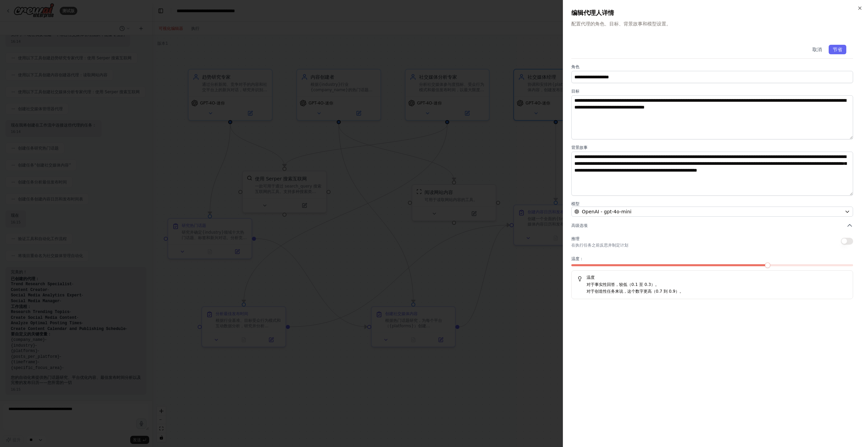 The image size is (868, 447). Describe the element at coordinates (837, 50) in the screenshot. I see `font: 节省` at that location.